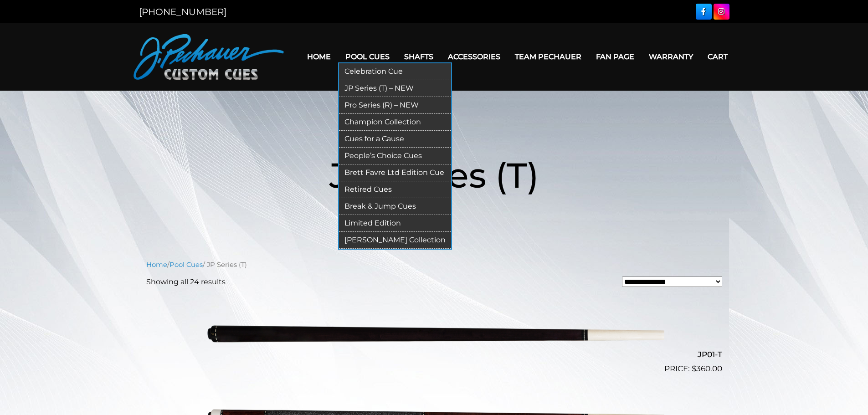 This screenshot has height=415, width=868. What do you see at coordinates (434, 175) in the screenshot?
I see `span: JP Series (T)` at bounding box center [434, 175].